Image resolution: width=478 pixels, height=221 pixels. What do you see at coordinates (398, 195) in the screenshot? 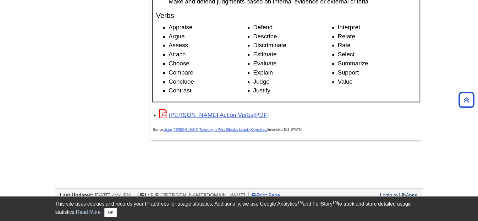
I see `a: Login to LibApps` at bounding box center [398, 195].